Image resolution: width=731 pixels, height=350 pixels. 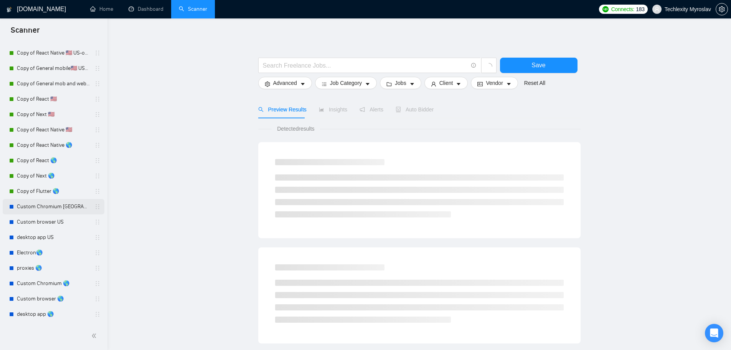 I want to click on span: area-chart, so click(x=322, y=109).